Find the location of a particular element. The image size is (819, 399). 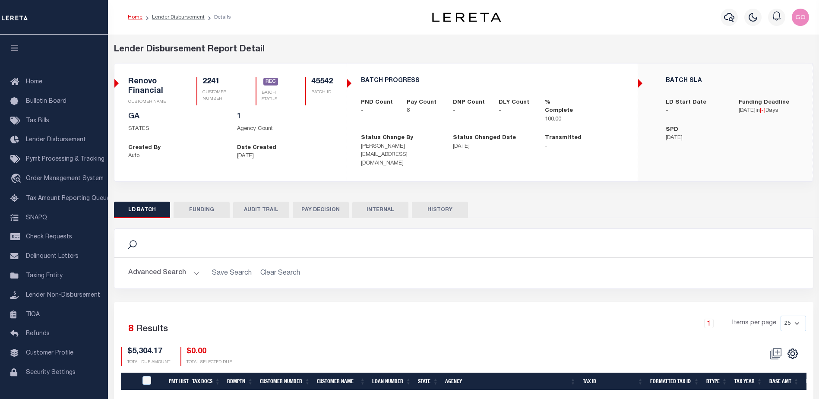

button: INTERNAL is located at coordinates (380, 210).